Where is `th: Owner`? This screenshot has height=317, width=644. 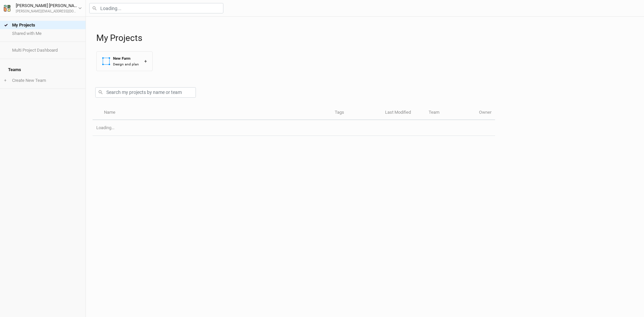
th: Owner is located at coordinates (485, 113).